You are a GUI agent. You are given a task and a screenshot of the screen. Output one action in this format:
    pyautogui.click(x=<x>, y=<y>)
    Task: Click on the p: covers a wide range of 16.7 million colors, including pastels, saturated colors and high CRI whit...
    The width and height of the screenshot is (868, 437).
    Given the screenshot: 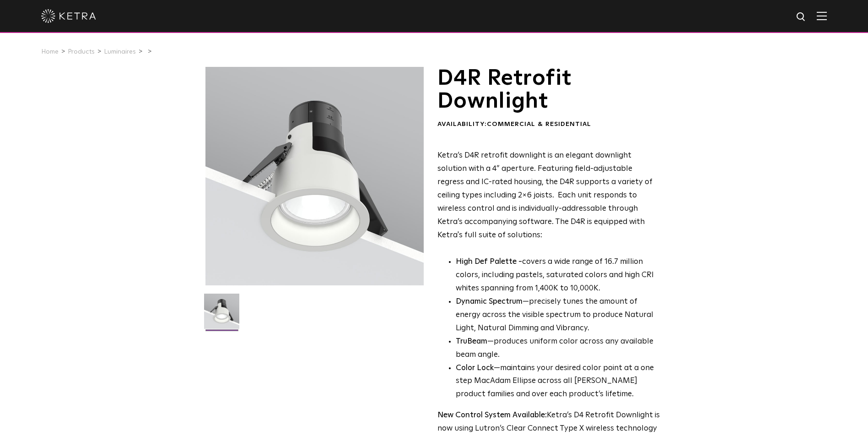 What is the action you would take?
    pyautogui.click(x=558, y=275)
    